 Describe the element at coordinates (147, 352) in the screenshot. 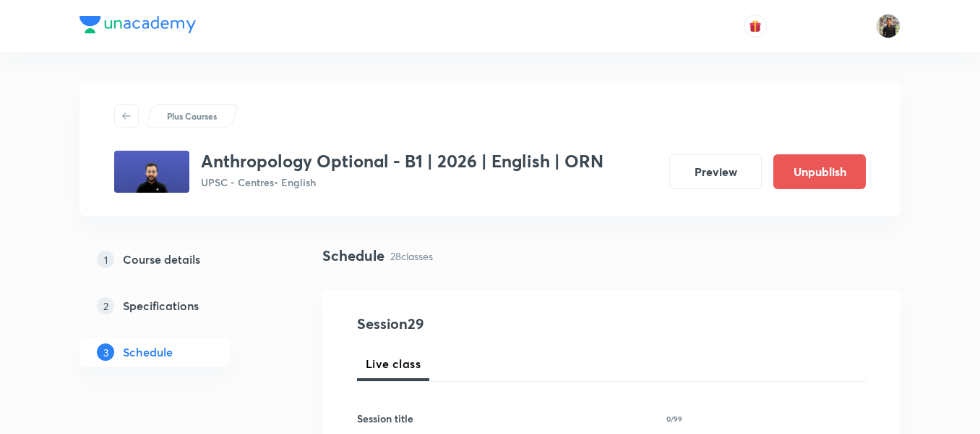

I see `h5: Schedule` at that location.